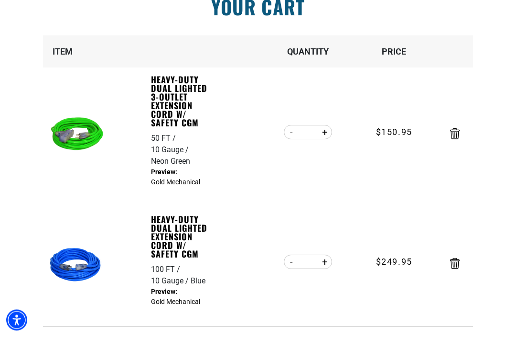  What do you see at coordinates (395, 52) in the screenshot?
I see `th: Price` at bounding box center [395, 52].